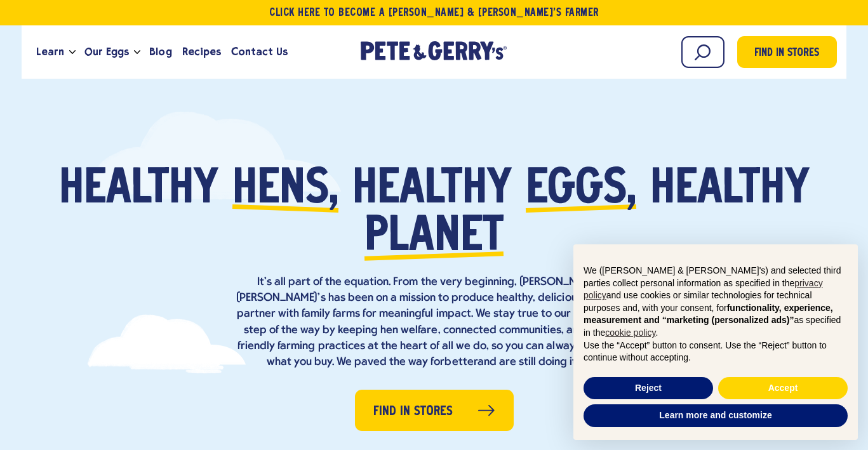  What do you see at coordinates (648, 389) in the screenshot?
I see `button: Reject` at bounding box center [648, 389].